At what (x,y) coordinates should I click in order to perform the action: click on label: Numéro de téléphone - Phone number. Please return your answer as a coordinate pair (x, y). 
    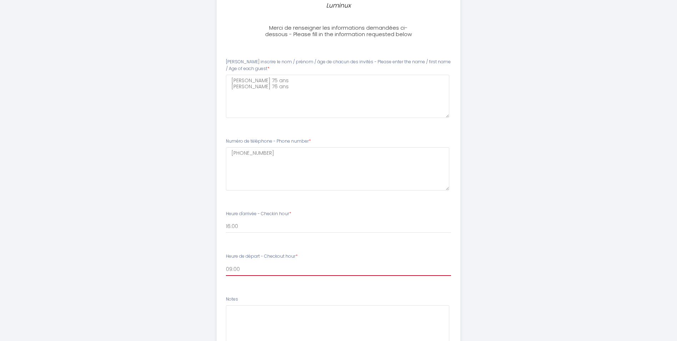
    Looking at the image, I should click on (268, 141).